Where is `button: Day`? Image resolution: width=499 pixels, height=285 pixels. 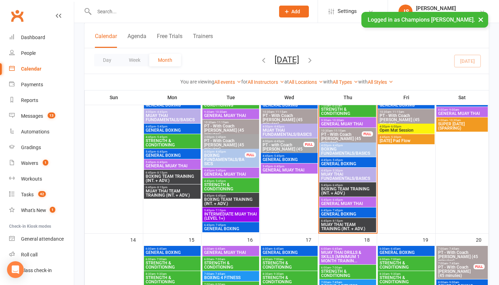
button: Day is located at coordinates (107, 60).